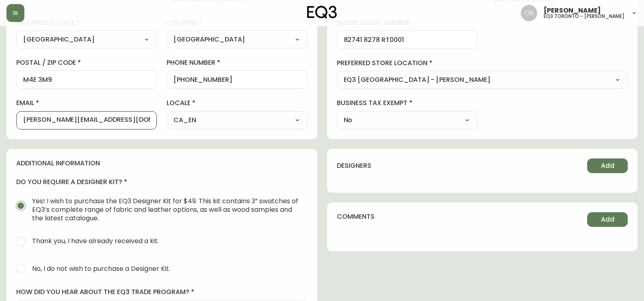 This screenshot has height=301, width=644. Describe the element at coordinates (354, 166) in the screenshot. I see `h4: designers` at that location.